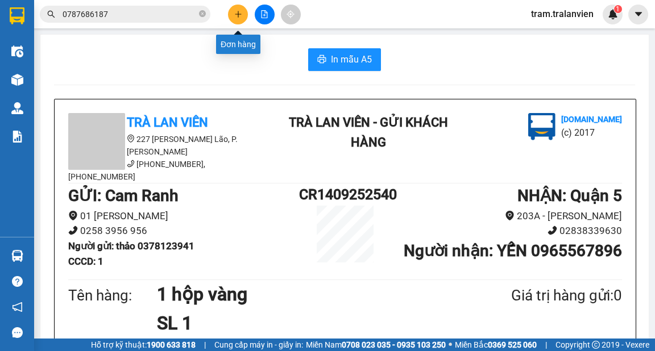 The width and height of the screenshot is (655, 351). Describe the element at coordinates (639, 14) in the screenshot. I see `span: caret-down` at that location.